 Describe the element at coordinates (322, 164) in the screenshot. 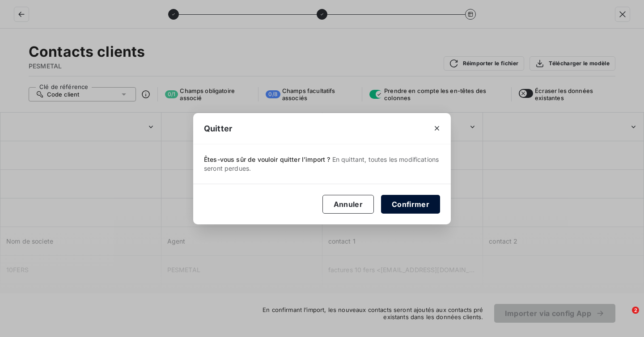

I see `span: Êtes-vous sûr de vouloir quitter l’import ?` at that location.